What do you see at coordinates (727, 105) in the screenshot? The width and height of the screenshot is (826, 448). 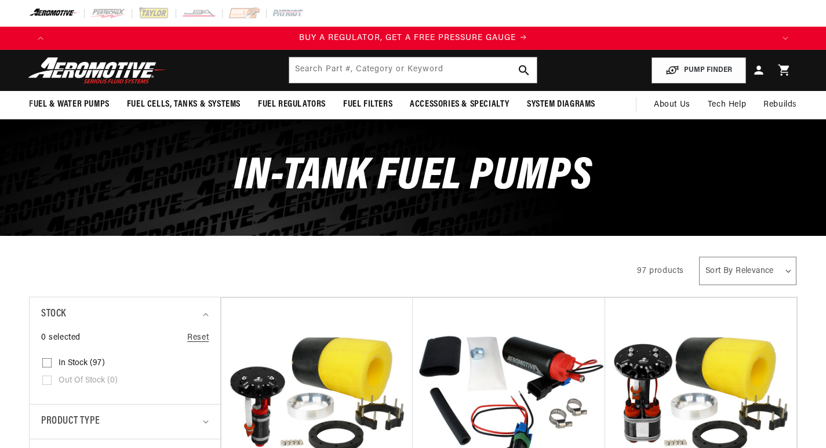 I see `span: Tech Help` at bounding box center [727, 105].